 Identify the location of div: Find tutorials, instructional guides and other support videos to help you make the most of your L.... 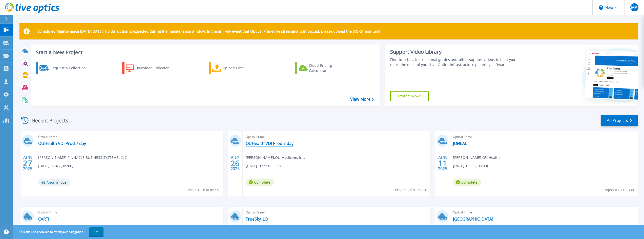
(456, 62).